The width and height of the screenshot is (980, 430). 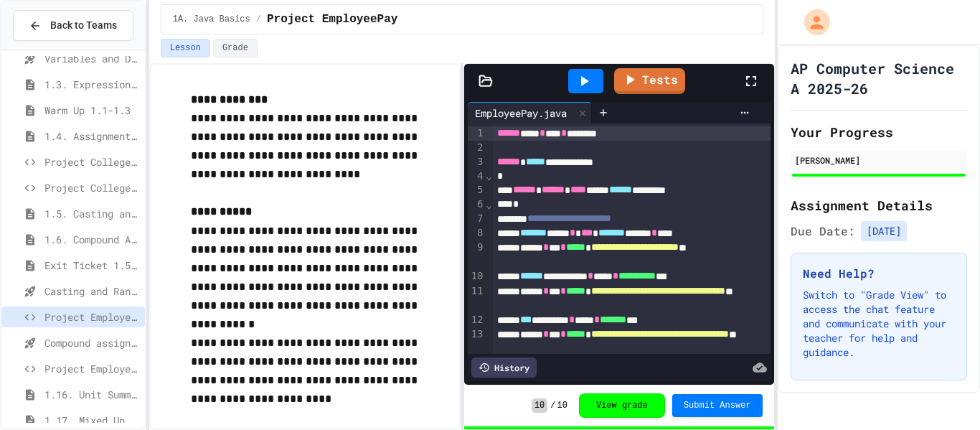 What do you see at coordinates (477, 219) in the screenshot?
I see `div: 7` at bounding box center [477, 219].